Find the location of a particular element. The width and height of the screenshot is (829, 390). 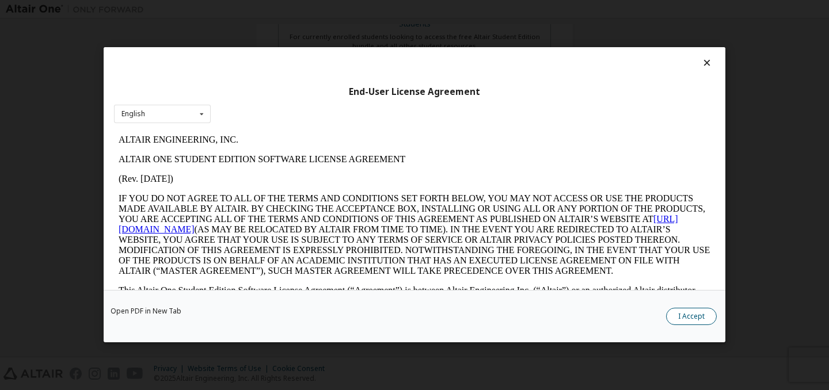

a: Open PDF in New Tab is located at coordinates (146, 312).